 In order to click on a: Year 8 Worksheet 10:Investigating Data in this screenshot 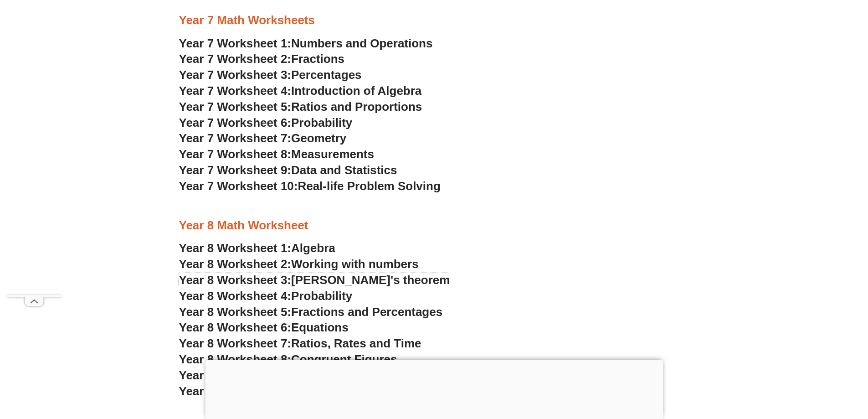, I will do `click(289, 391)`.